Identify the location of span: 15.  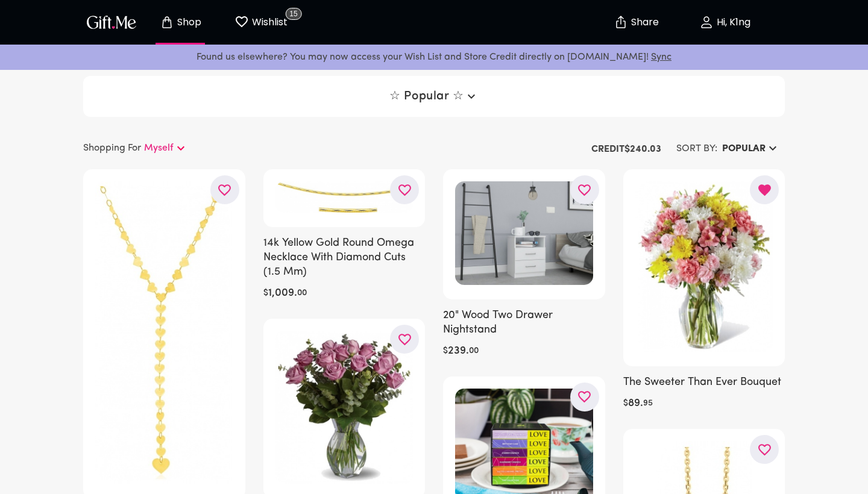
(293, 14).